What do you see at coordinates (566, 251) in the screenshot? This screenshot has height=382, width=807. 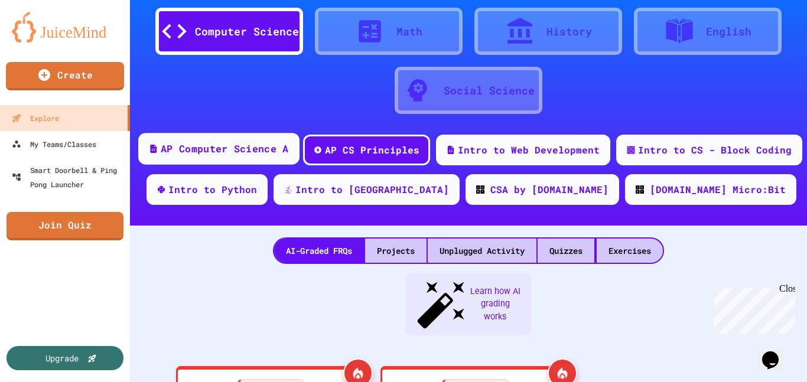 I see `div: Quizzes` at bounding box center [566, 251].